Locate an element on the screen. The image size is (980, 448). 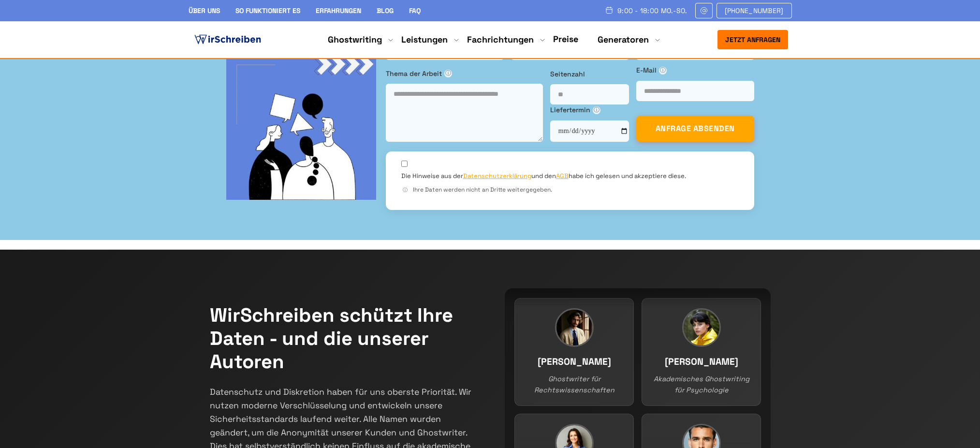
img: bg is located at coordinates (301, 125).